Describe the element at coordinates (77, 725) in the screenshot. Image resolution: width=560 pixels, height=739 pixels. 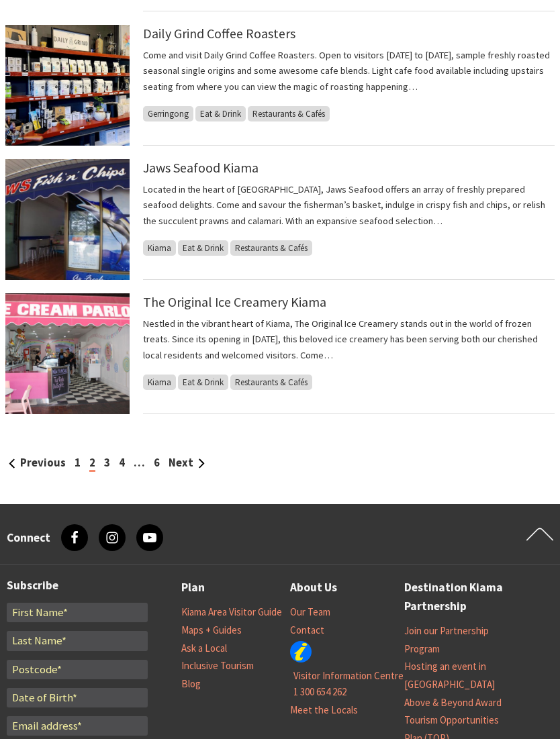
I see `input: Email address*` at that location.